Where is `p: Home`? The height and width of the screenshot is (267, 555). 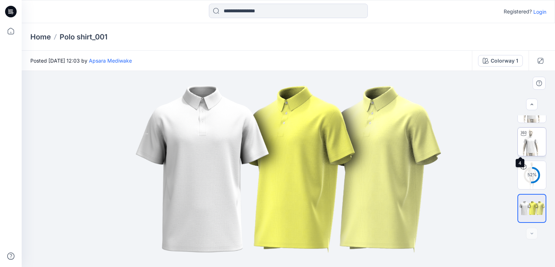
p: Home is located at coordinates (40, 37).